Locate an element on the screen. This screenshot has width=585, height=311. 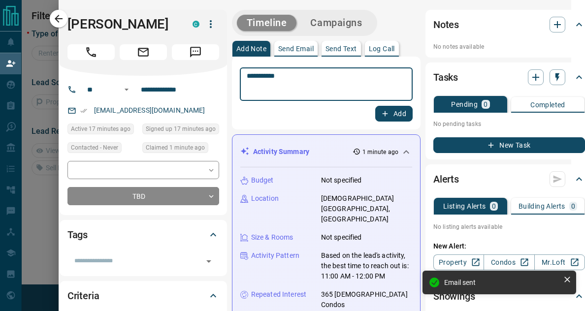
span: Message is located at coordinates (195, 52).